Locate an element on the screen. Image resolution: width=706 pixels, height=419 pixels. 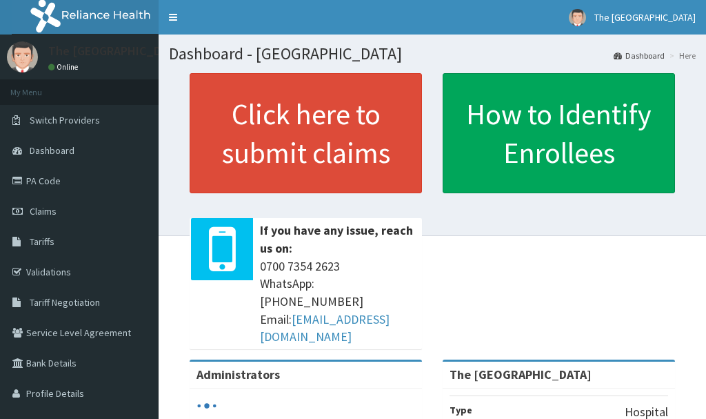
span: Switch Providers is located at coordinates (65, 120).